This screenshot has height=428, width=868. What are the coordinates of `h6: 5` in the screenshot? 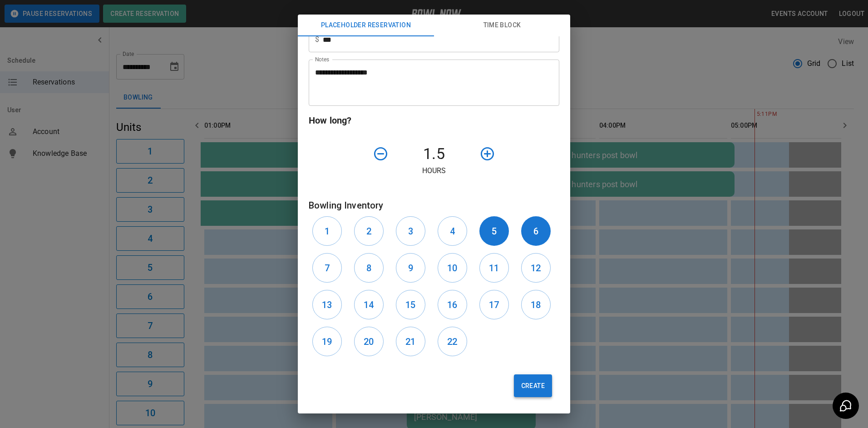 It's located at (494, 231).